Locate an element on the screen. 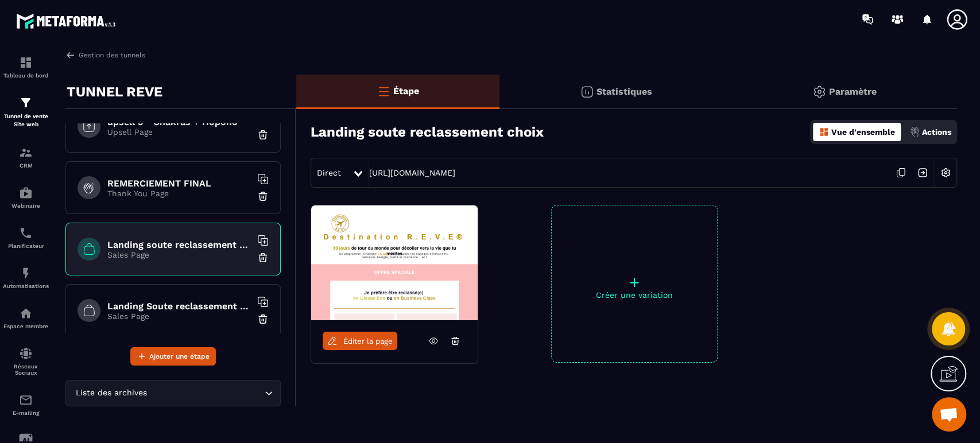 Image resolution: width=980 pixels, height=443 pixels. h3: Landing soute reclassement choix is located at coordinates (427, 132).